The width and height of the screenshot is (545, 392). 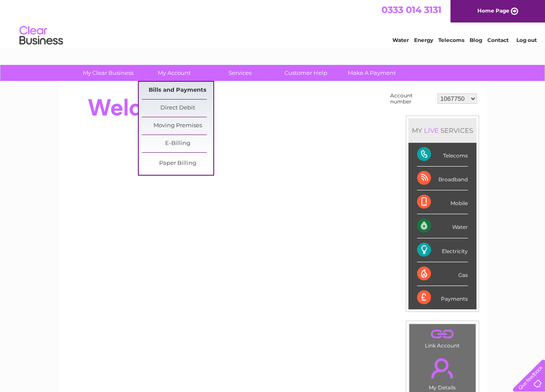 What do you see at coordinates (423, 40) in the screenshot?
I see `a: Energy` at bounding box center [423, 40].